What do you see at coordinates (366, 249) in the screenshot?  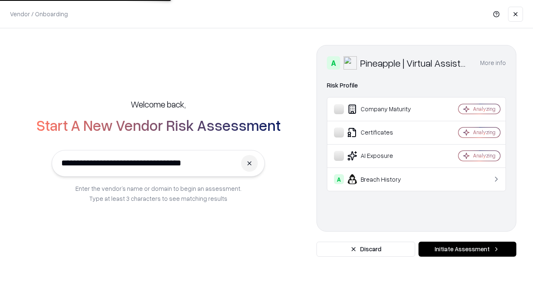 I see `button: Discard` at bounding box center [366, 249].